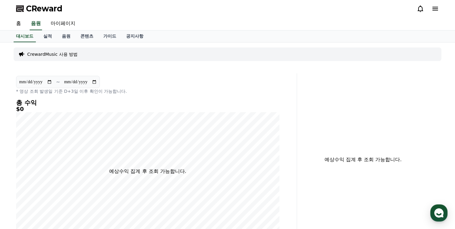 This screenshot has width=455, height=229. Describe the element at coordinates (39, 9) in the screenshot. I see `a: CReward` at that location.